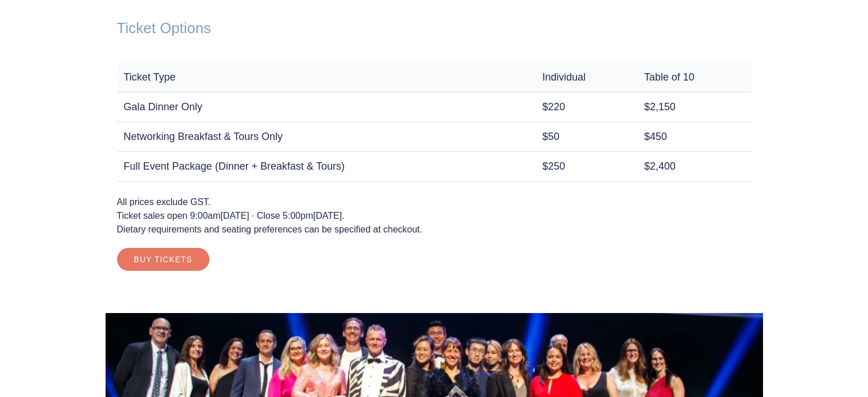  What do you see at coordinates (163, 260) in the screenshot?
I see `a: Buy Tickets` at bounding box center [163, 260].